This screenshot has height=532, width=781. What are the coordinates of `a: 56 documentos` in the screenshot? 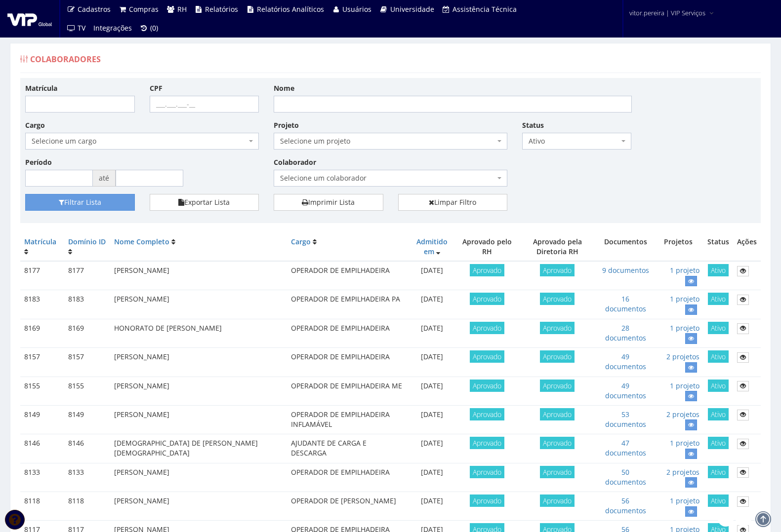 It's located at (626, 505).